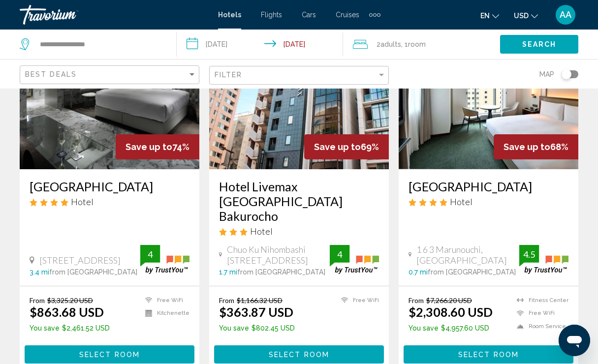  I want to click on p: $2,461.52 USD, so click(69, 328).